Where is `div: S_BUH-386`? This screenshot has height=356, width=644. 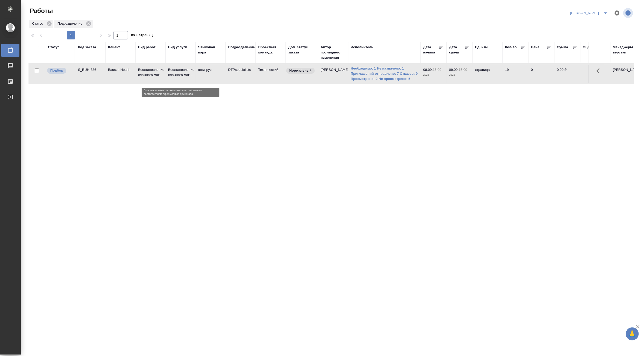
div: S_BUH-386 is located at coordinates (91, 70).